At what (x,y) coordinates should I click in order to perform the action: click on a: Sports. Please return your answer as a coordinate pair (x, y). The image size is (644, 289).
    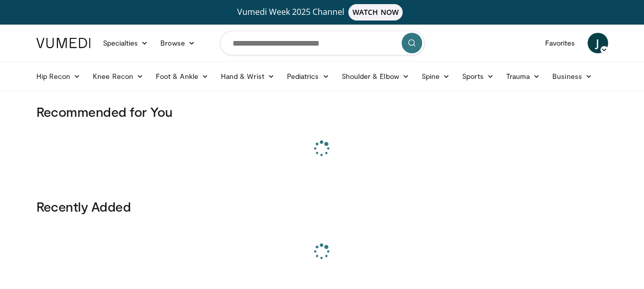
    Looking at the image, I should click on (478, 76).